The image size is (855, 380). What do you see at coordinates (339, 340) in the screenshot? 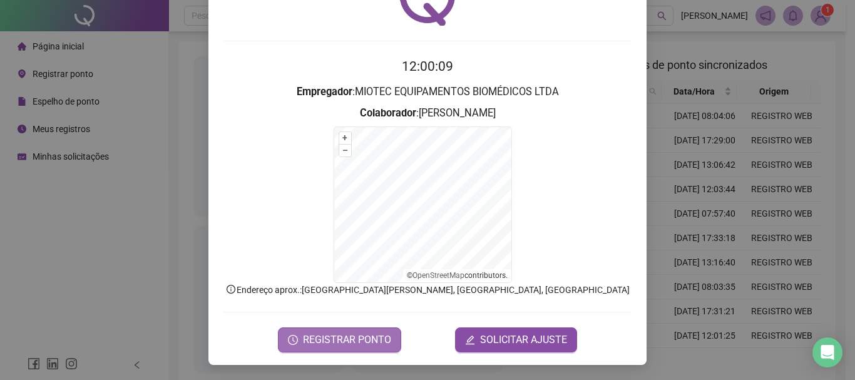
I see `button: REGISTRAR PONTO` at bounding box center [339, 340].